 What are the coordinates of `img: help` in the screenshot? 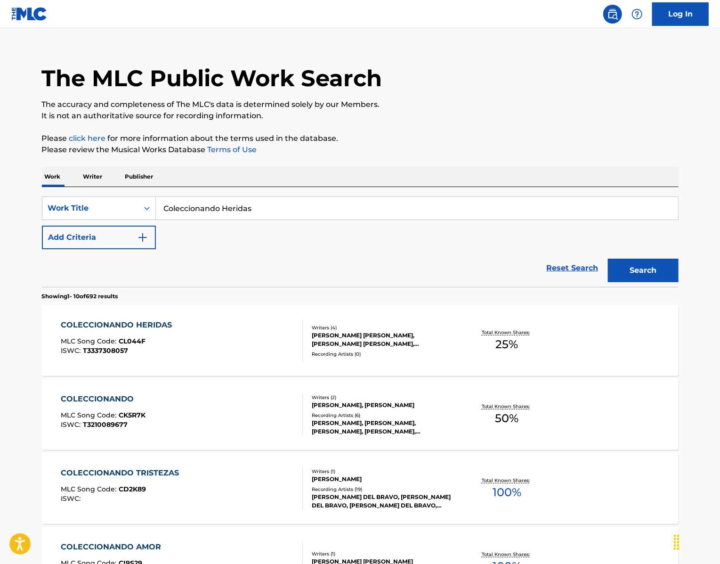 It's located at (637, 14).